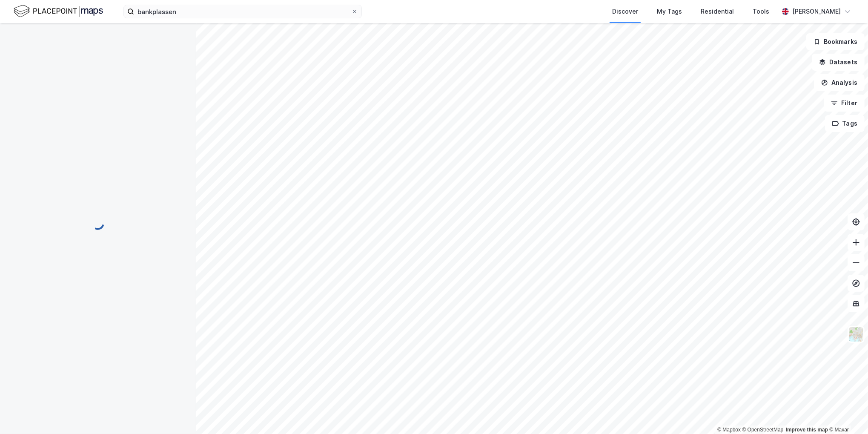 The image size is (868, 434). What do you see at coordinates (847, 413) in the screenshot?
I see `div: Chat Widget` at bounding box center [847, 413].